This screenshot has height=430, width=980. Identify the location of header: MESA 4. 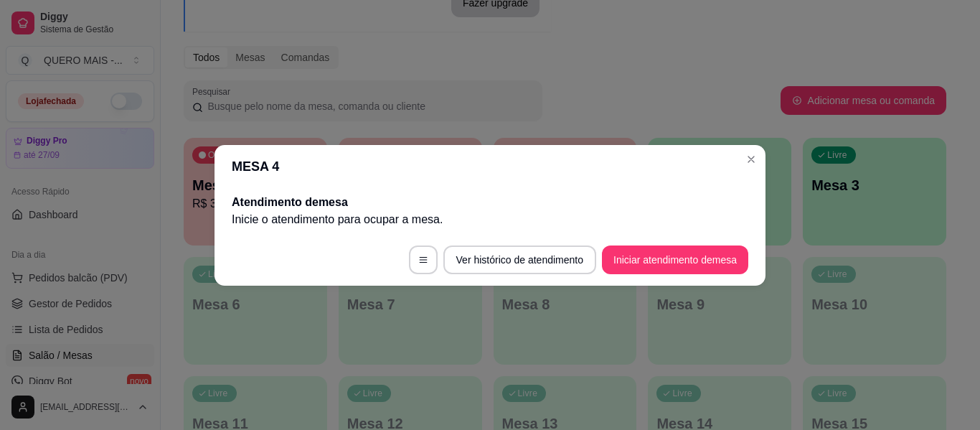
(490, 166).